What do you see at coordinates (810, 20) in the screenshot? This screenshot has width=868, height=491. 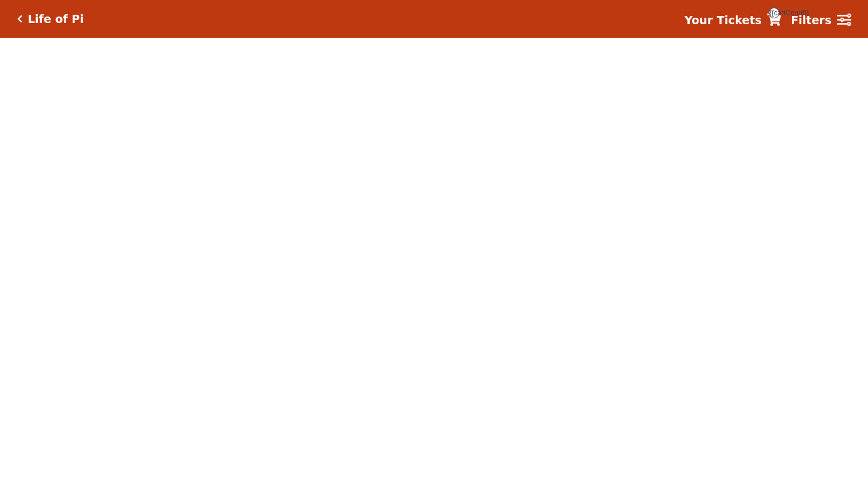 I see `strong: Filters` at bounding box center [810, 20].